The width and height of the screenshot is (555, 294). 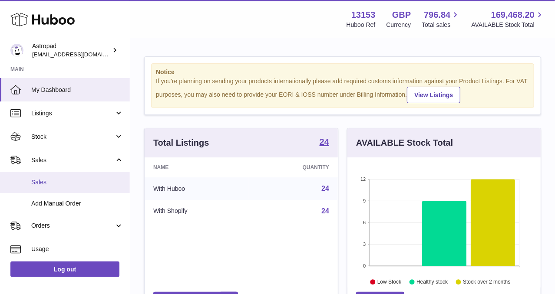 What do you see at coordinates (293, 168) in the screenshot?
I see `th: Quantity` at bounding box center [293, 168].